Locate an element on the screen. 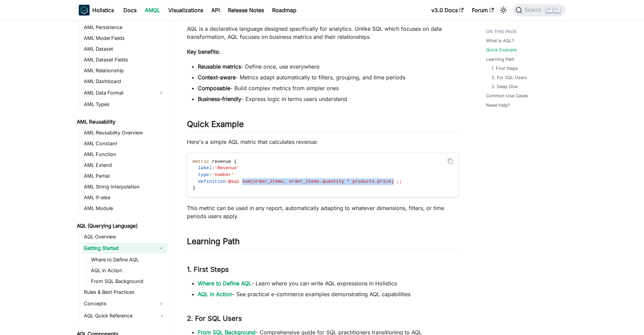 The width and height of the screenshot is (644, 335). strong: Business-friendly is located at coordinates (220, 99).